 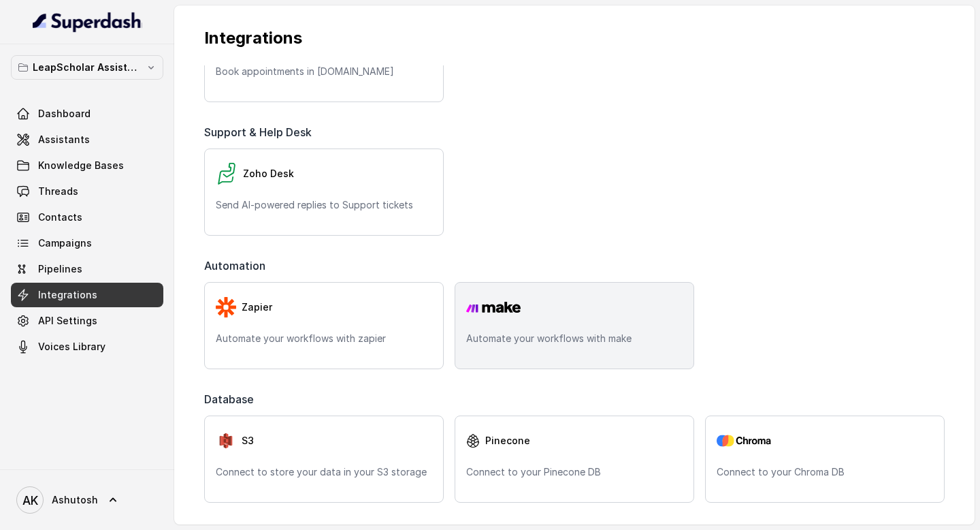 I want to click on span: S3, so click(x=248, y=441).